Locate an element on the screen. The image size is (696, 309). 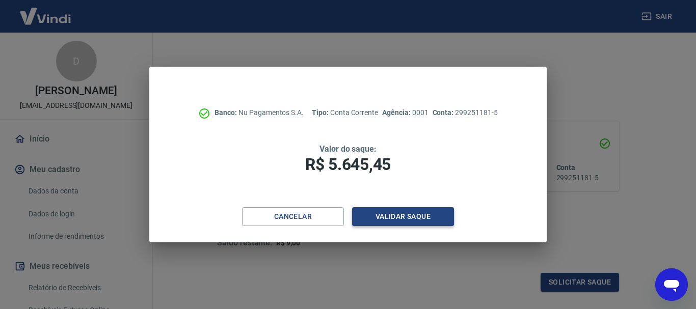
p: 299251181-5 is located at coordinates (465, 113).